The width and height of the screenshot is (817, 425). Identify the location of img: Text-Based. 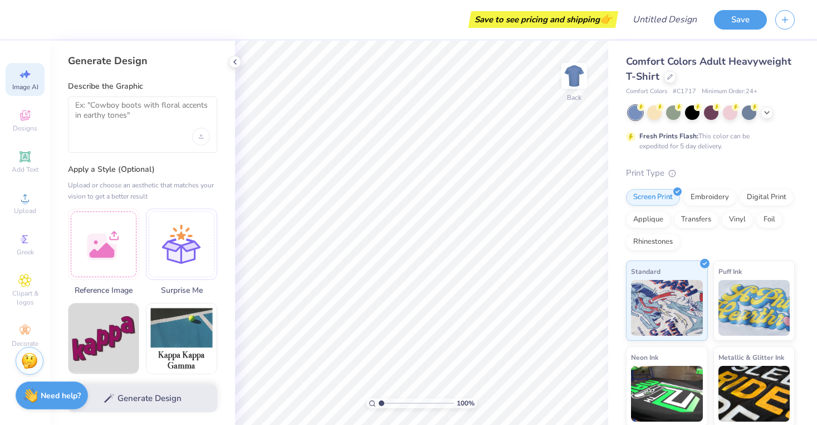
(104, 338).